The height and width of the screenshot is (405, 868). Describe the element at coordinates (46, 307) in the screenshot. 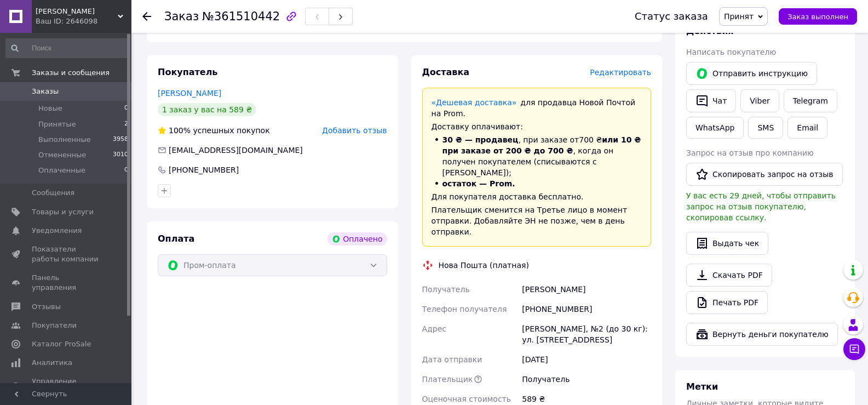

I see `span: Отзывы` at that location.